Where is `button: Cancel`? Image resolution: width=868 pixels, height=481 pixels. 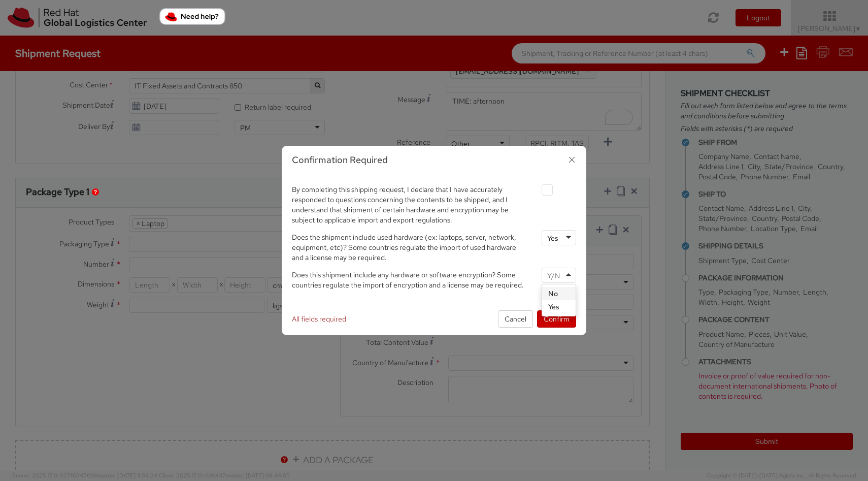 button: Cancel is located at coordinates (515, 319).